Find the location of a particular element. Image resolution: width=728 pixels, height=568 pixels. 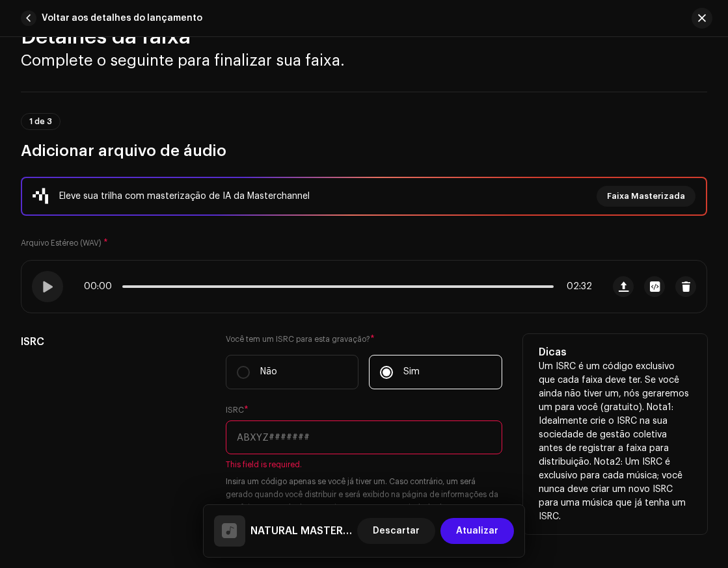

label: Você tem um ISRC para esta gravação? is located at coordinates (364, 339).